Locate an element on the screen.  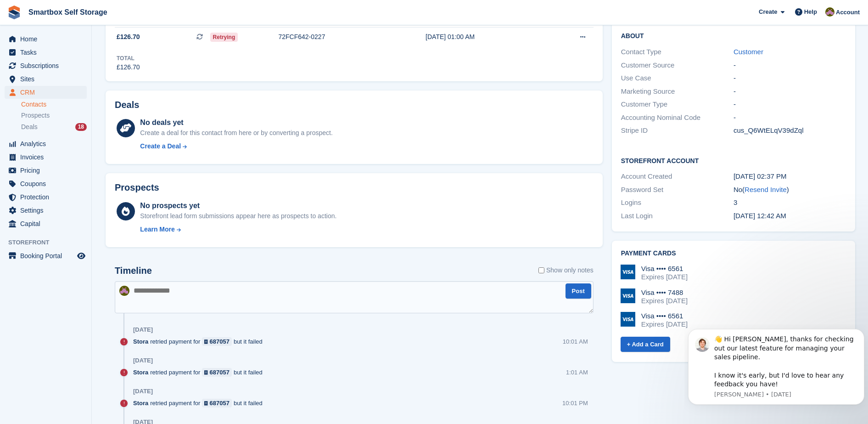
h2: Timeline is located at coordinates (133, 270).